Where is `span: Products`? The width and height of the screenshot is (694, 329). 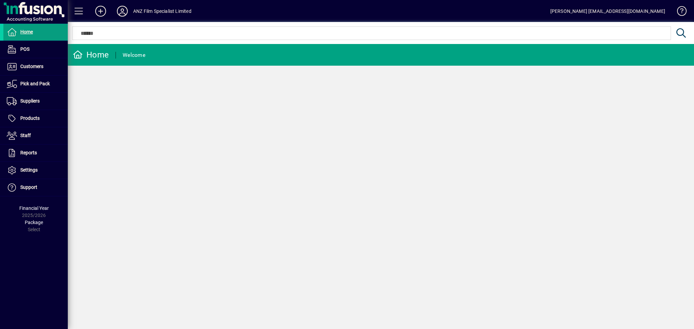
span: Products is located at coordinates (30, 118).